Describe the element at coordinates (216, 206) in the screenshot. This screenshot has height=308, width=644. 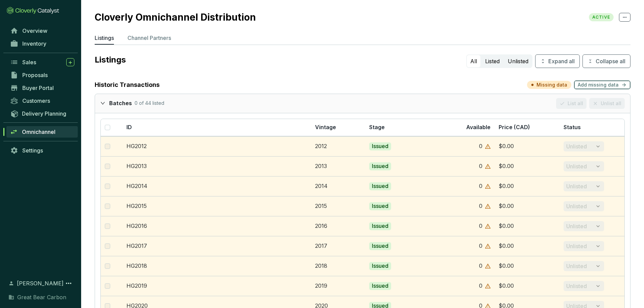
I see `td: HG2015` at that location.